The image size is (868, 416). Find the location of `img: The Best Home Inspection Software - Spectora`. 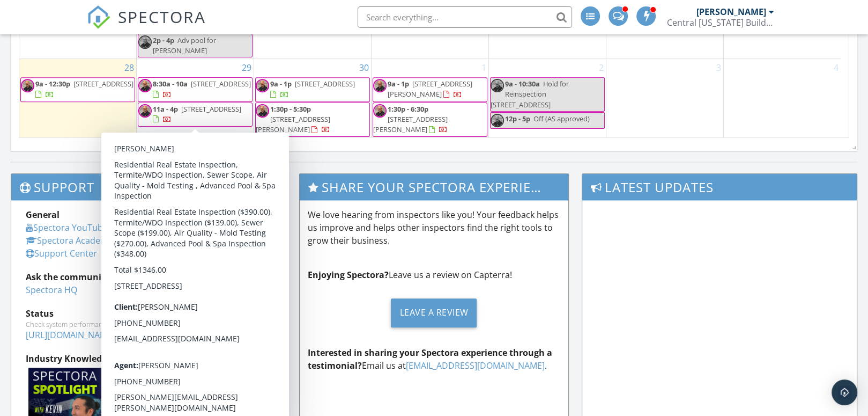

img: The Best Home Inspection Software - Spectora is located at coordinates (99, 17).